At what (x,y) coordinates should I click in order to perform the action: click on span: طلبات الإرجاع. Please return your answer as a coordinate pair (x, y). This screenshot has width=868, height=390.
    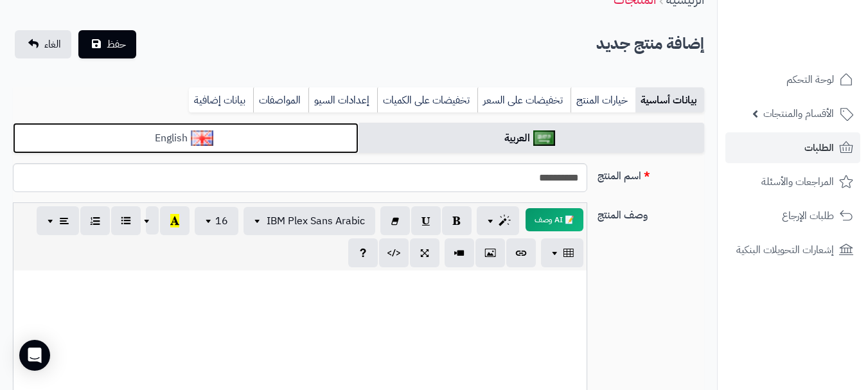
    Looking at the image, I should click on (808, 216).